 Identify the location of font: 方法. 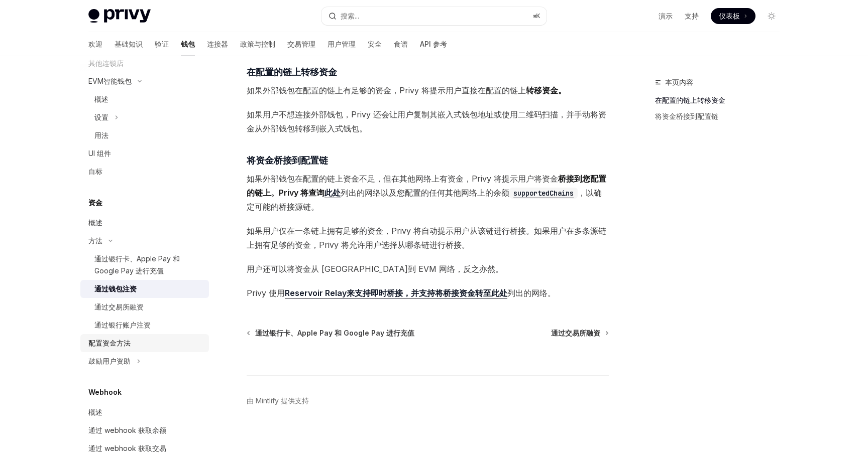
(95, 240).